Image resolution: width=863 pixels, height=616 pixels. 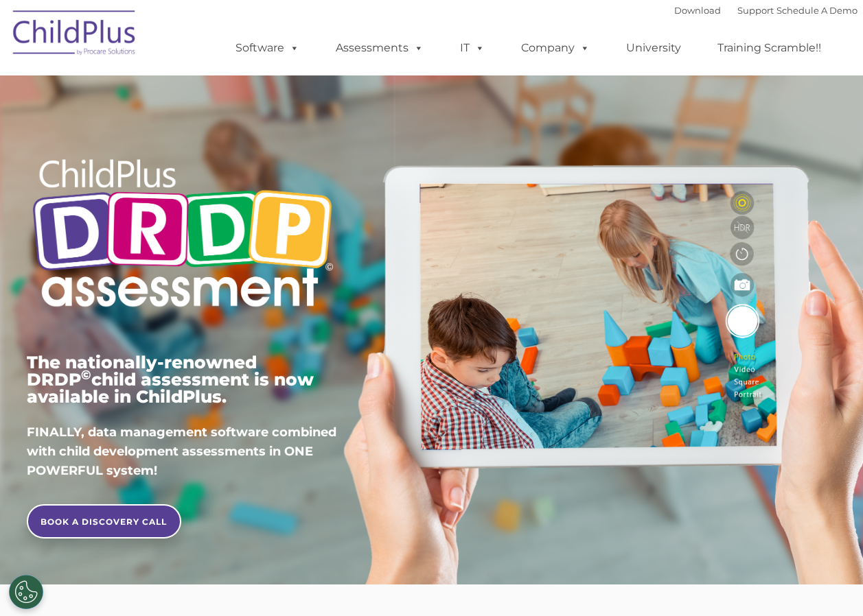 What do you see at coordinates (26, 592) in the screenshot?
I see `button: Cookies Settings` at bounding box center [26, 592].